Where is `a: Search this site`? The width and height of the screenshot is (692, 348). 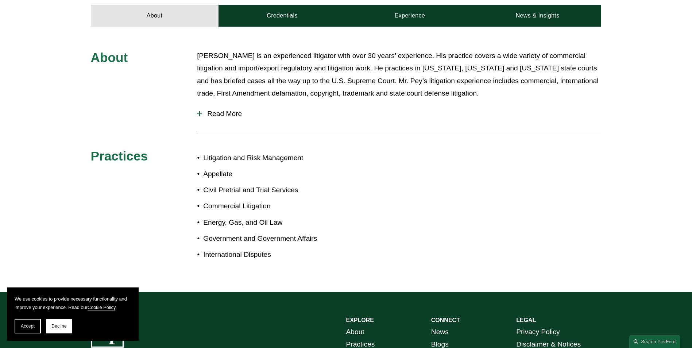 a: Search this site is located at coordinates (654, 341).